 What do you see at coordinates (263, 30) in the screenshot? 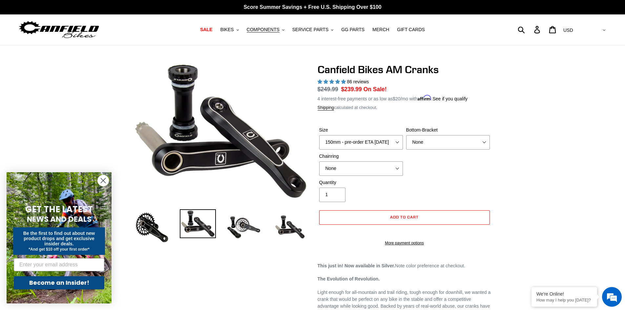
I see `span: COMPONENTS` at bounding box center [263, 30].